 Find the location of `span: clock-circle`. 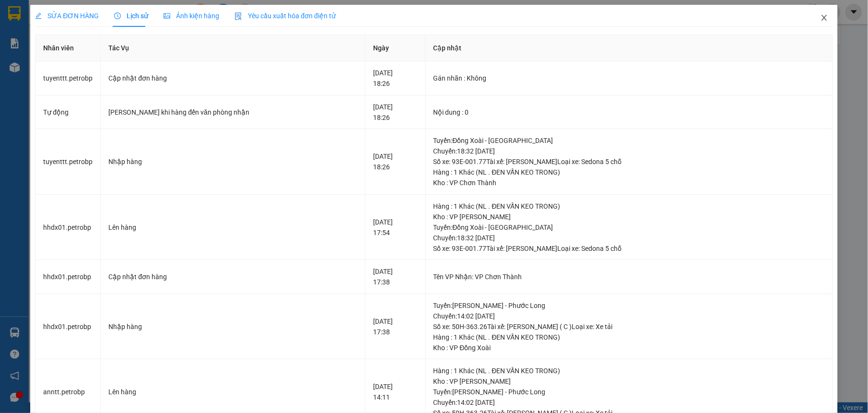

span: clock-circle is located at coordinates (117, 16).